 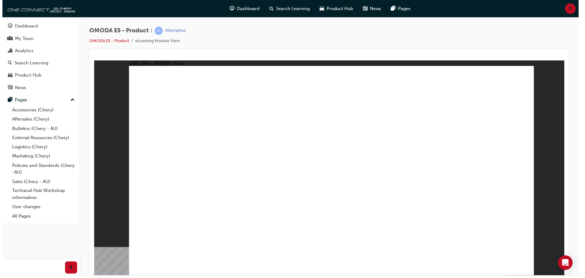 I want to click on a: oneconnect, so click(x=38, y=9).